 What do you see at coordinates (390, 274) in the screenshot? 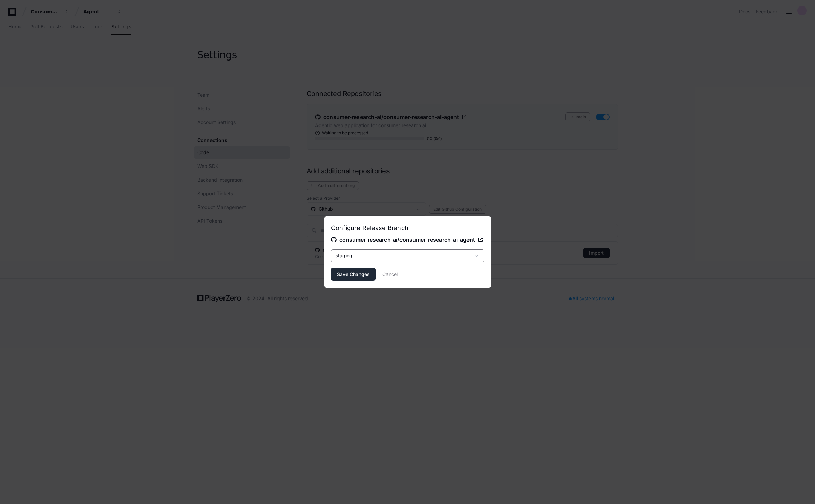
I see `button: Cancel` at bounding box center [390, 274].